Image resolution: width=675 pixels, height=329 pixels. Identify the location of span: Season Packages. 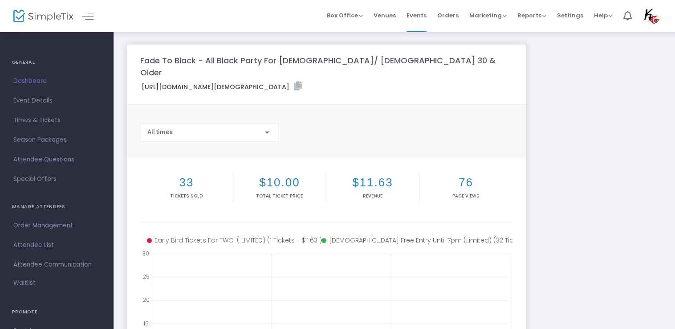
(57, 140).